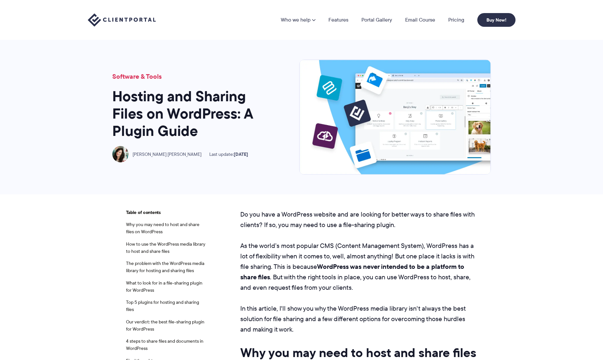  Describe the element at coordinates (165, 325) in the screenshot. I see `a: Our verdict: the best file-sharing plugin for WordPress` at that location.